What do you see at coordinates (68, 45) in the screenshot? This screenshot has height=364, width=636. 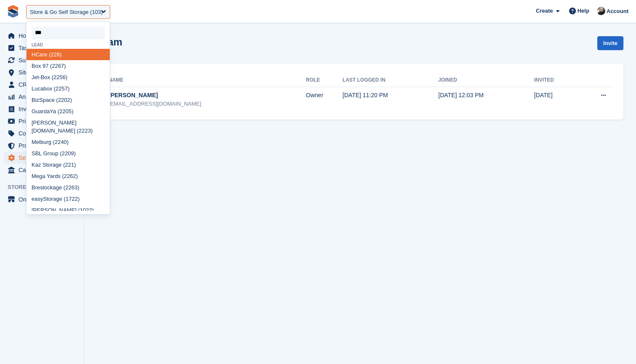 I see `div: Lead` at bounding box center [68, 45].